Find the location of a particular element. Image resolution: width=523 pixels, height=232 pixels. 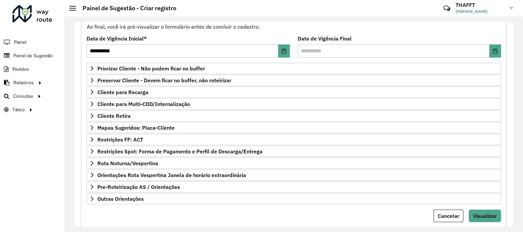

span: Relatórios is located at coordinates (24, 83).